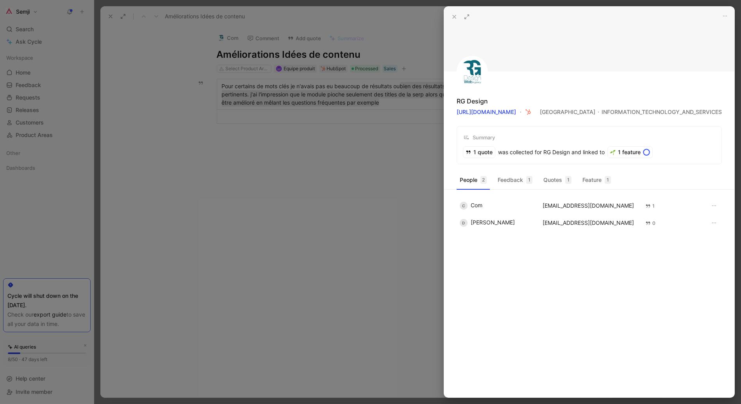  I want to click on div: RG Design, so click(472, 101).